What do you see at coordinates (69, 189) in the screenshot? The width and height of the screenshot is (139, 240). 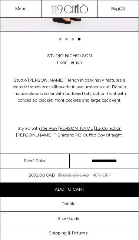 I see `button: Add to cart` at bounding box center [69, 189].